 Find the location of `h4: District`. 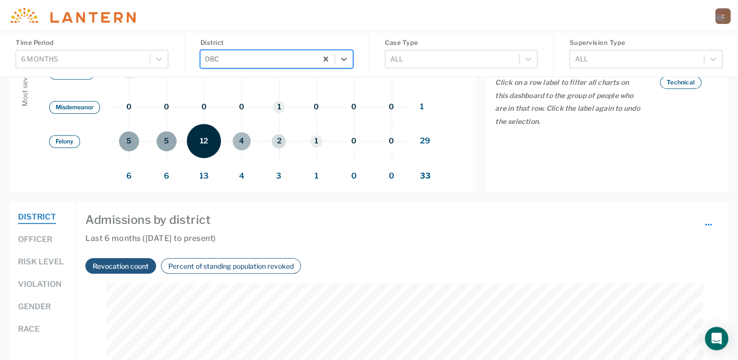

h4: District is located at coordinates (276, 42).